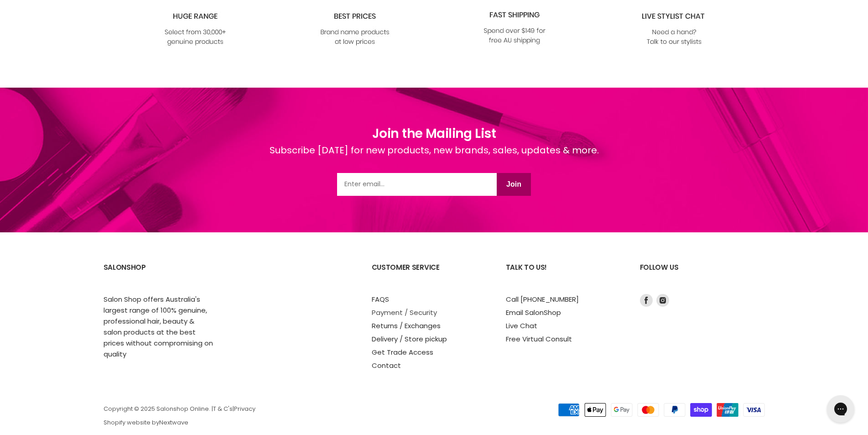 The width and height of the screenshot is (868, 435). I want to click on a: Nextwave, so click(174, 422).